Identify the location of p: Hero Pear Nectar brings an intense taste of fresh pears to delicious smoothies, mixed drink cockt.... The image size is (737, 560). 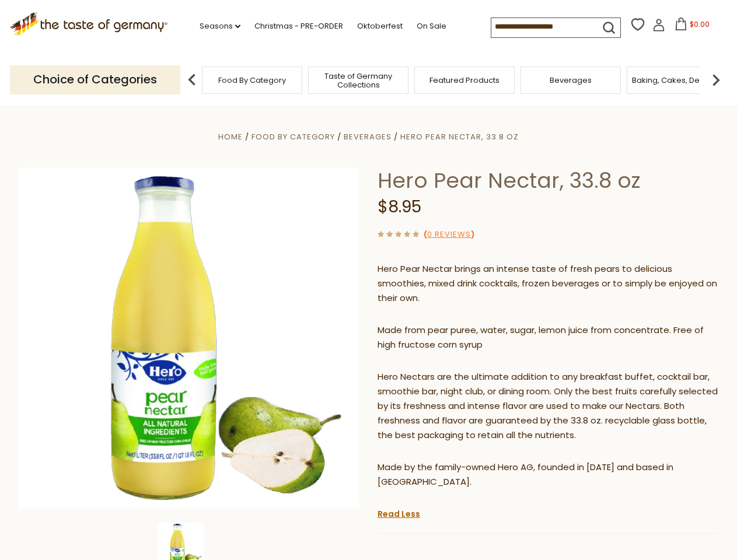
(548, 284).